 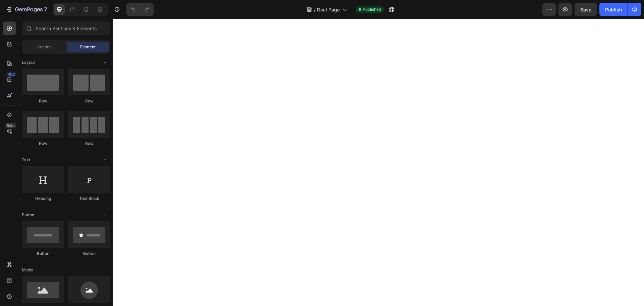 I want to click on span: Media, so click(x=27, y=270).